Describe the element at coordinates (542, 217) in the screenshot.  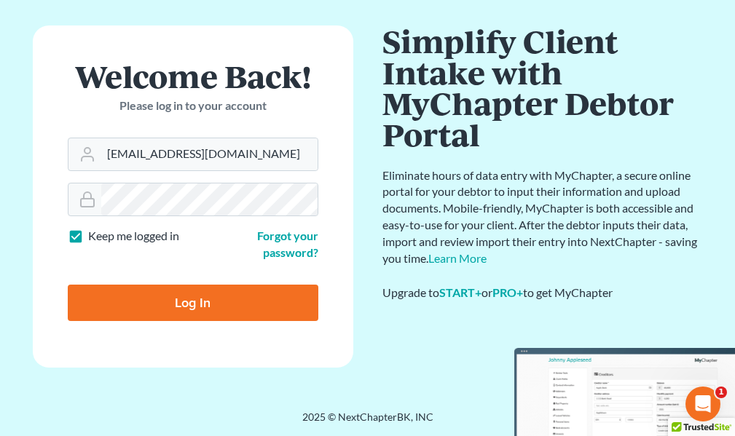
I see `p: Eliminate hours of data entry with MyChapter, a secure online portal for your debtor to input the...` at that location.